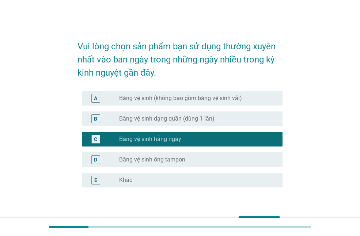  I want to click on label: Băng vệ sinh (không bao gồm băng vệ sinh vải), so click(180, 98).